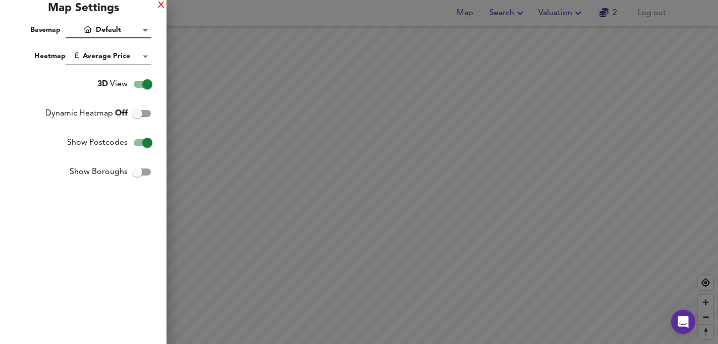 The width and height of the screenshot is (718, 344). I want to click on span: 3D, so click(102, 84).